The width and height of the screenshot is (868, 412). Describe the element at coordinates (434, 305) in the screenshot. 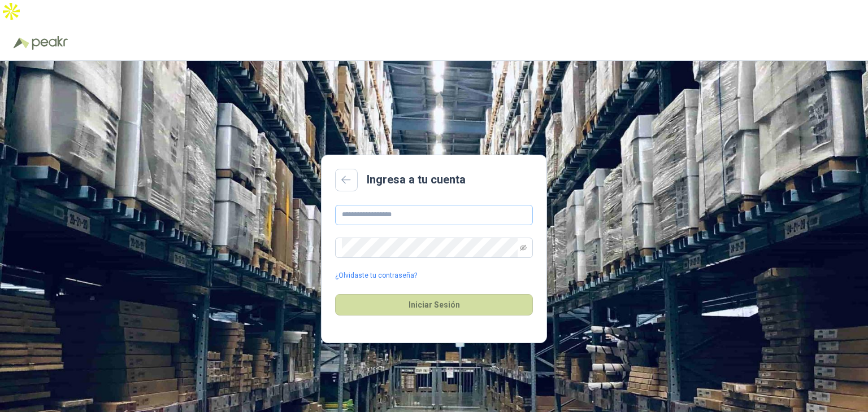

I see `button: Iniciar Sesión` at that location.